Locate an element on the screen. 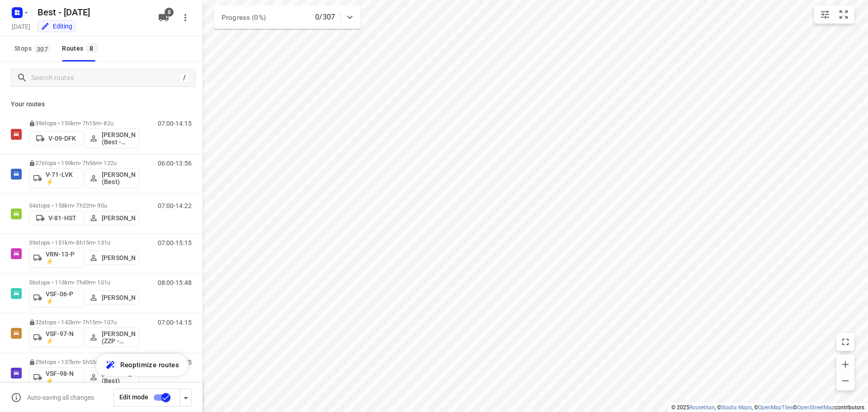  p: 0/307 is located at coordinates (325, 18).